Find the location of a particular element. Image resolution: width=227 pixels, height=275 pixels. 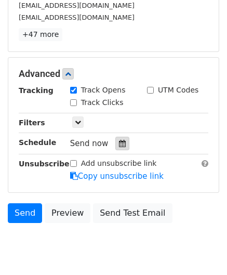

label: Track Clicks is located at coordinates (102, 102).